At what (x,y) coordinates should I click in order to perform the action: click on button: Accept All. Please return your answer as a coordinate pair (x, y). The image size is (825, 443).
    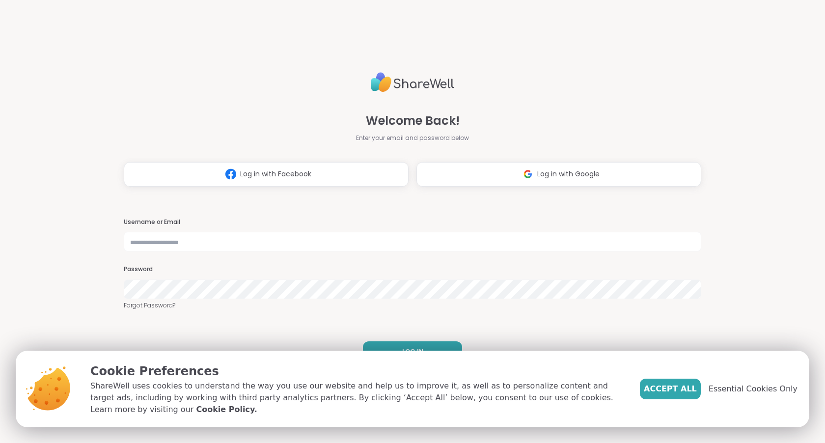
    Looking at the image, I should click on (670, 389).